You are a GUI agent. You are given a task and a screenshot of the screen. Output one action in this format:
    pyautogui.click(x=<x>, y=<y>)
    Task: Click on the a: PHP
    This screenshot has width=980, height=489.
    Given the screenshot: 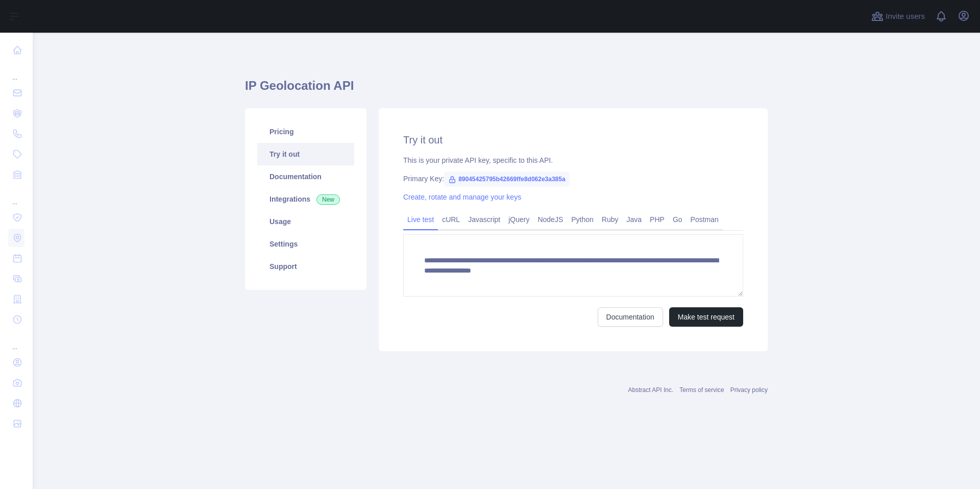 What is the action you would take?
    pyautogui.click(x=657, y=220)
    